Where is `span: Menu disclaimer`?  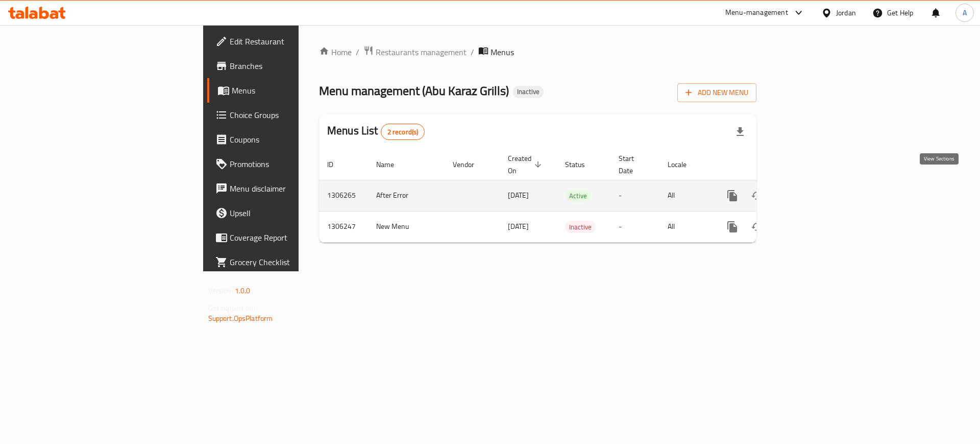
span: Menu disclaimer is located at coordinates (294, 188).